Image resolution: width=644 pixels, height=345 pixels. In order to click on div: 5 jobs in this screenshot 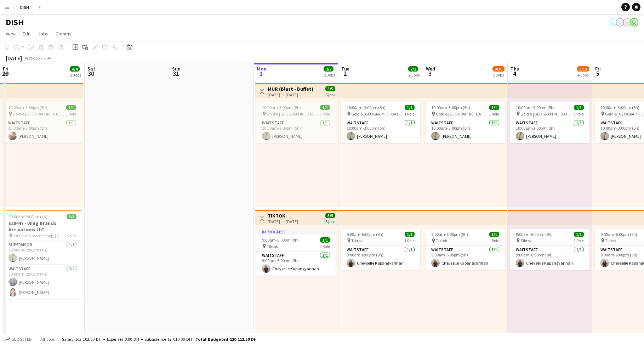, I will do `click(330, 221)`.